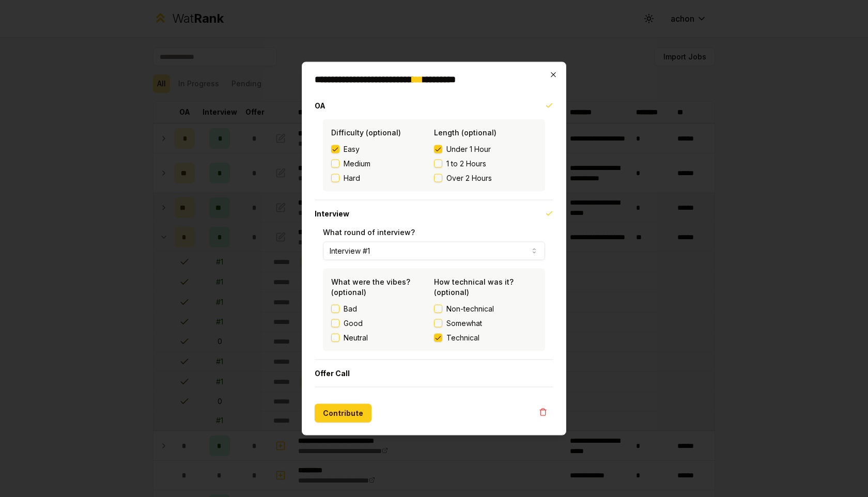 The image size is (868, 497). Describe the element at coordinates (350, 309) in the screenshot. I see `label: Bad` at that location.